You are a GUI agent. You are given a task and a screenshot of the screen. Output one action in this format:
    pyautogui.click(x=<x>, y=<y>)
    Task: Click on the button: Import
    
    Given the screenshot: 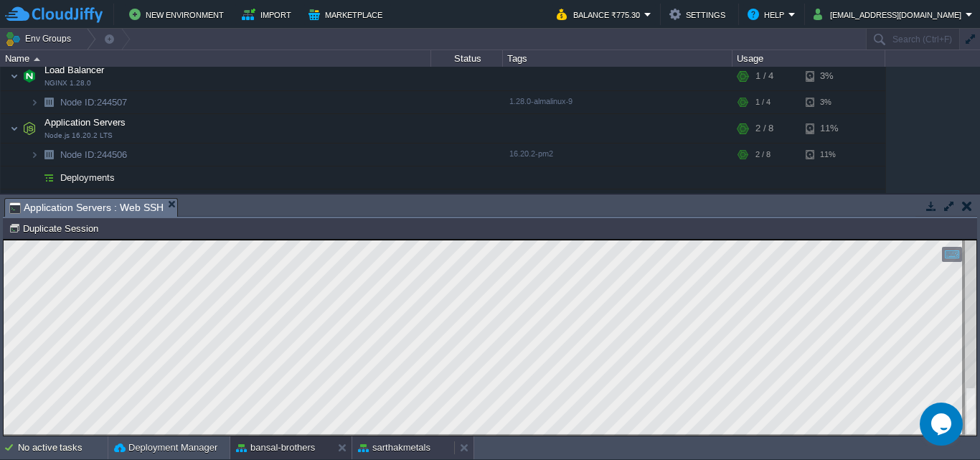 What is the action you would take?
    pyautogui.click(x=268, y=14)
    